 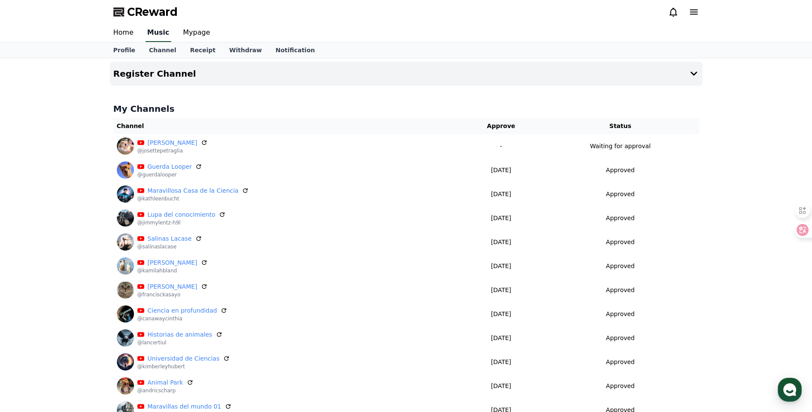 What do you see at coordinates (29, 288) in the screenshot?
I see `span: Home` at bounding box center [29, 288].